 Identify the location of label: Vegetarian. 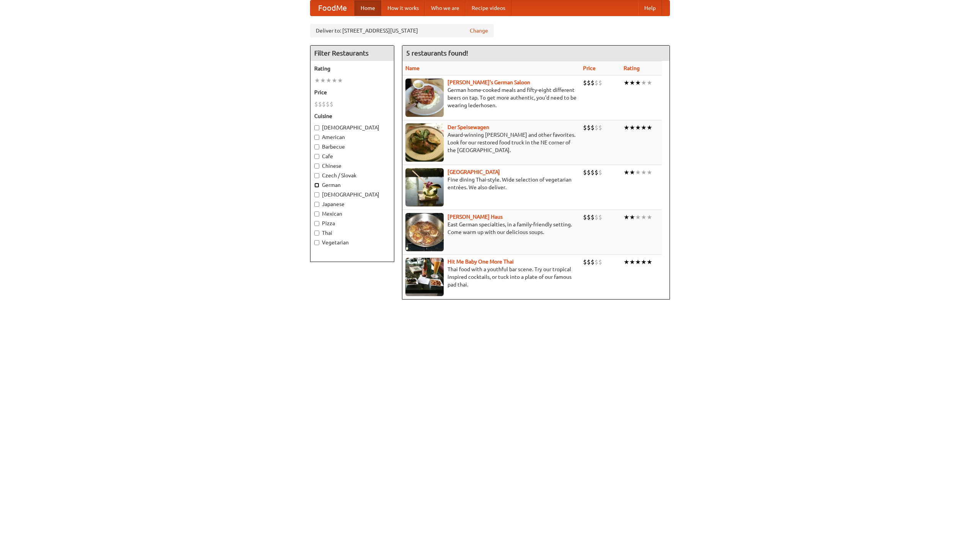
(352, 243).